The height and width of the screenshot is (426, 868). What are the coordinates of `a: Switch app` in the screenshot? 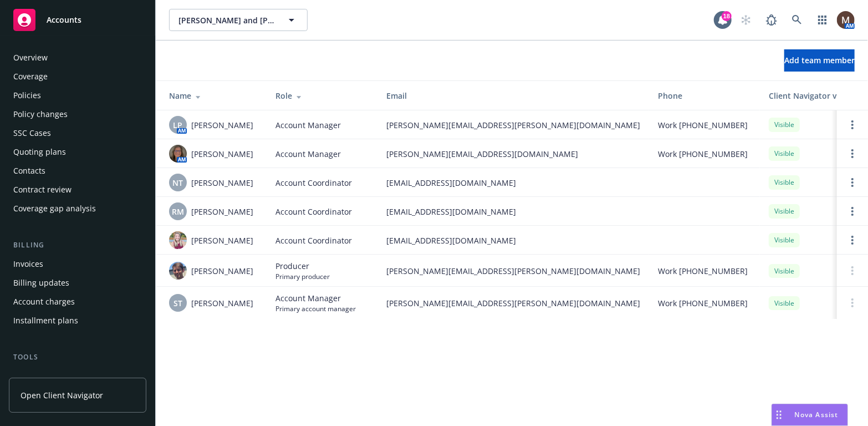 It's located at (822, 20).